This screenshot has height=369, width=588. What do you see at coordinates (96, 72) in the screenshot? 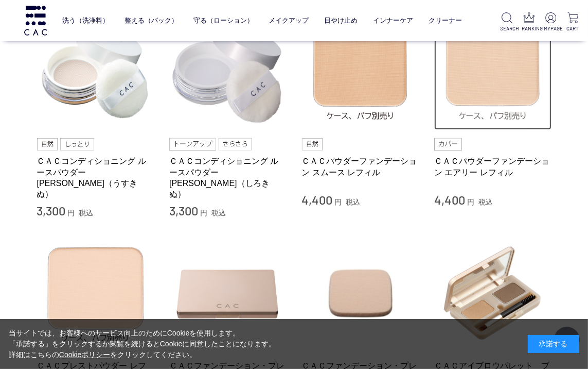
I see `a: ＣＡＣコンディショニング ルースパウダー 薄絹（うすきぬ）` at bounding box center [96, 72].